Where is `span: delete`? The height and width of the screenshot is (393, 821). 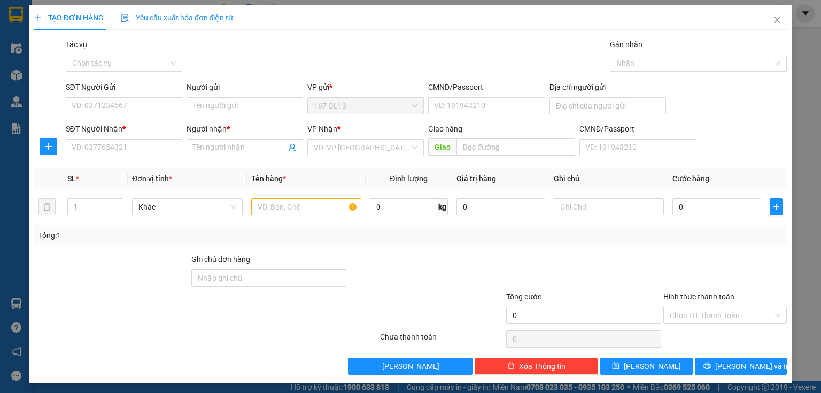
span: delete is located at coordinates (511, 366).